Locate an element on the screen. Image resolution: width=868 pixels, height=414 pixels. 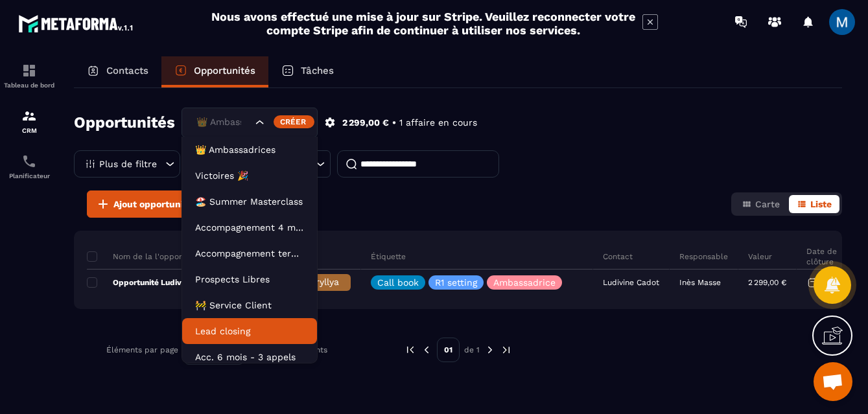
button: Carte is located at coordinates (761, 204).